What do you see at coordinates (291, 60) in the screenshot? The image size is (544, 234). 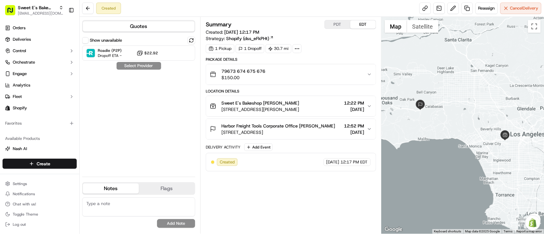 I see `div: Package Details` at bounding box center [291, 60].